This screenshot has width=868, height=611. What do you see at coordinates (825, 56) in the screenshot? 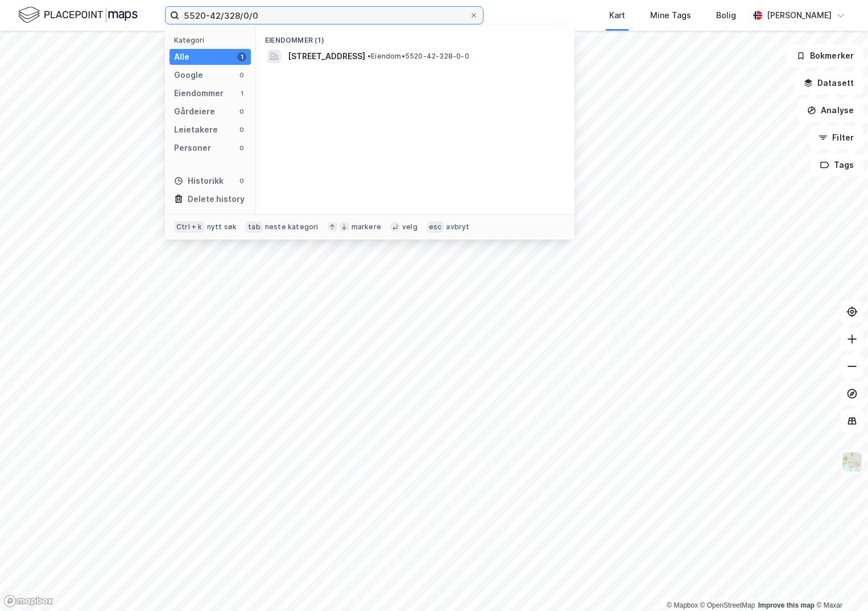
I see `button: Bokmerker` at bounding box center [825, 56].